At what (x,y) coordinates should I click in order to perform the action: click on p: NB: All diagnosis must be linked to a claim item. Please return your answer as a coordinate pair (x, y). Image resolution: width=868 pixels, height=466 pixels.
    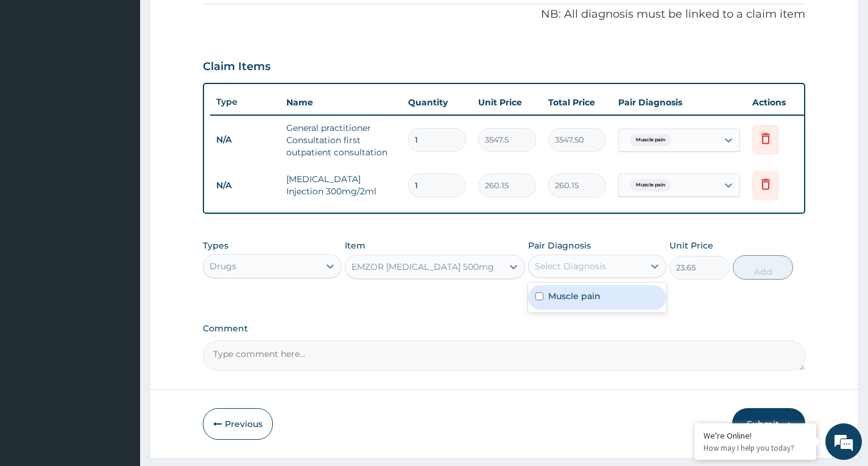
    Looking at the image, I should click on (504, 15).